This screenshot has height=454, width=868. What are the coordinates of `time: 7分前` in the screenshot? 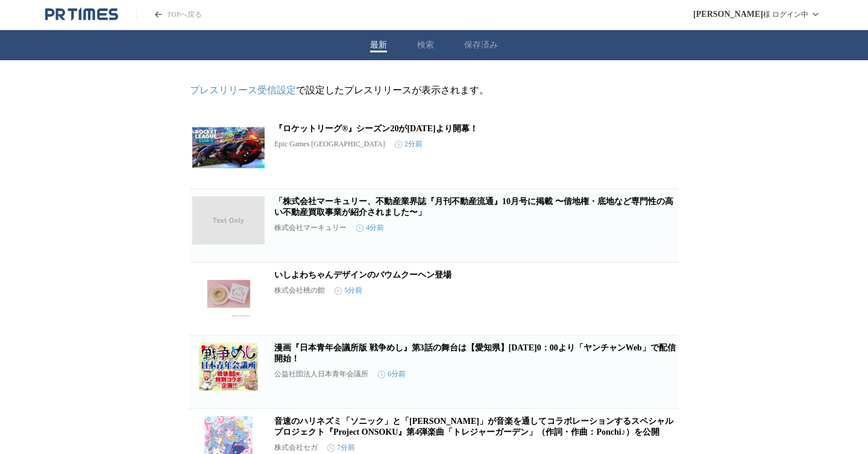 It's located at (341, 448).